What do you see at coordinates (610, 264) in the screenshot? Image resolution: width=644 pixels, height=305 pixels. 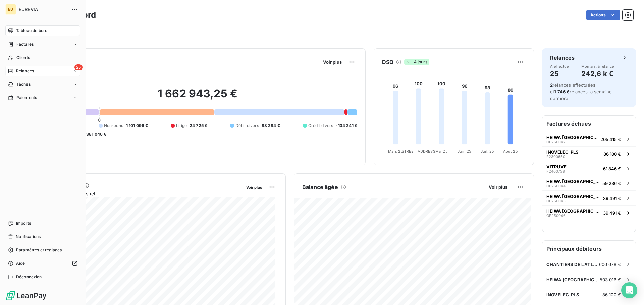 I see `span: 606 678 €` at bounding box center [610, 264].